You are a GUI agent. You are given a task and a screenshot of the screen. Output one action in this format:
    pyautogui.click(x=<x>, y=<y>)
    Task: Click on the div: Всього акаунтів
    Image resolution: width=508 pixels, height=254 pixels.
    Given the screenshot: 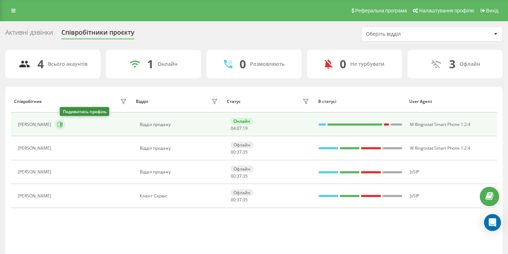 What is the action you would take?
    pyautogui.click(x=68, y=64)
    